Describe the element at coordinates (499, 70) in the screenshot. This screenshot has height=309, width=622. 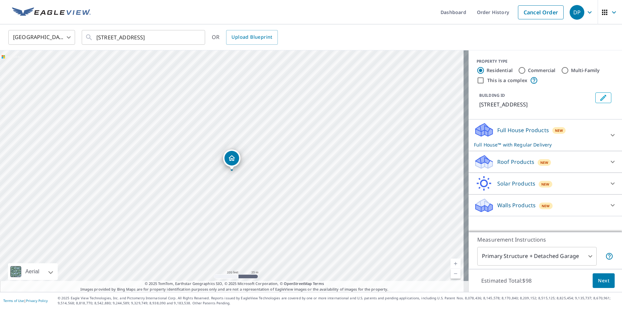
I see `label: Residential` at that location.